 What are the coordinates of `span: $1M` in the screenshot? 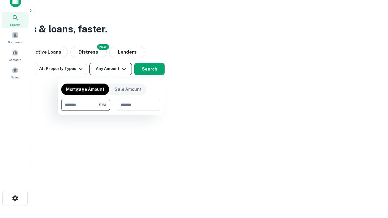 It's located at (102, 105).